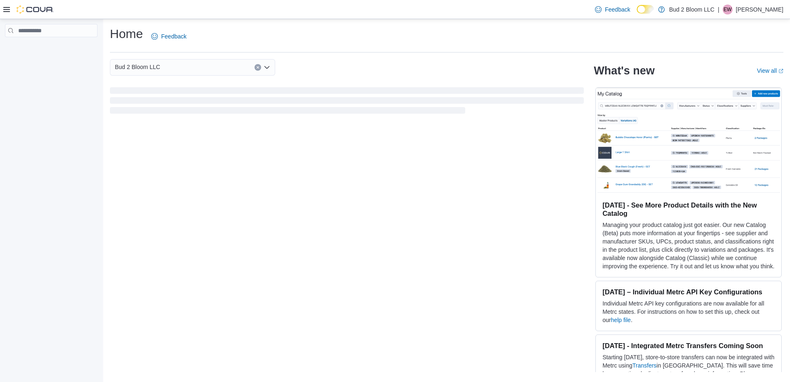  What do you see at coordinates (728, 10) in the screenshot?
I see `div: Edmund Waldron` at bounding box center [728, 10].